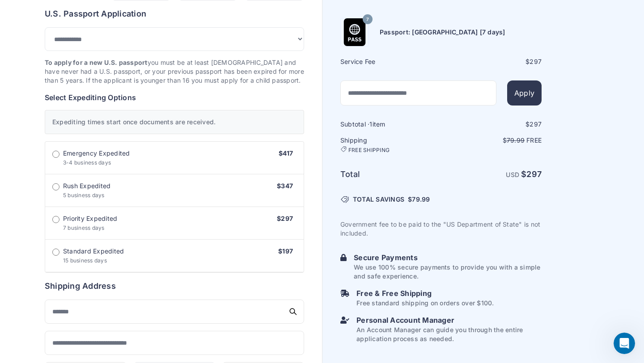 The width and height of the screenshot is (644, 363). I want to click on button: Apply, so click(524, 93).